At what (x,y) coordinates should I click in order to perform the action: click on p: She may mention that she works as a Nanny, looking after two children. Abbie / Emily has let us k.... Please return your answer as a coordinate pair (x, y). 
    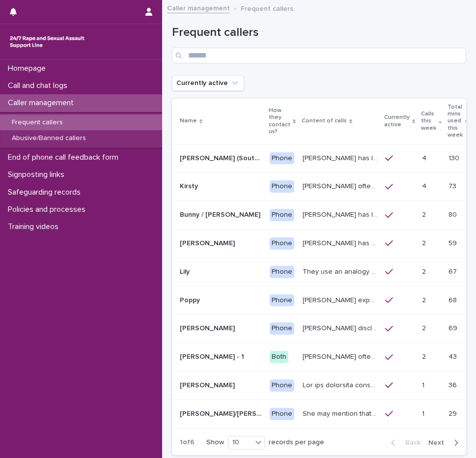
    Looking at the image, I should click on (341, 413).